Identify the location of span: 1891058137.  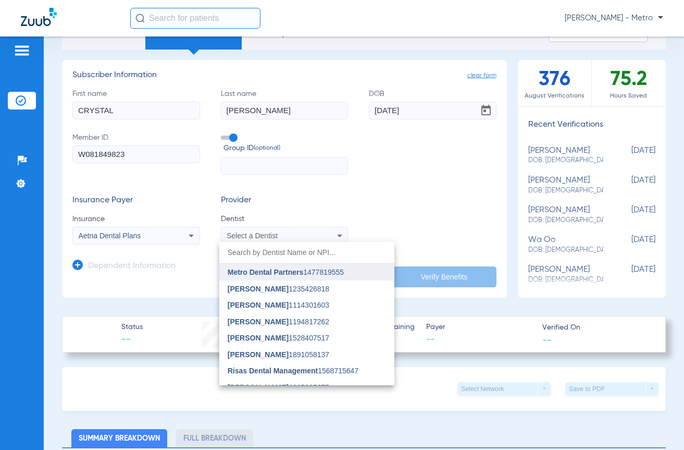
(278, 354).